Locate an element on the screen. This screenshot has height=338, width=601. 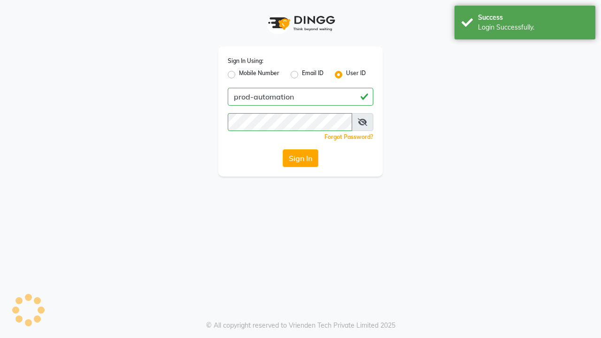
div: Success is located at coordinates (533, 17).